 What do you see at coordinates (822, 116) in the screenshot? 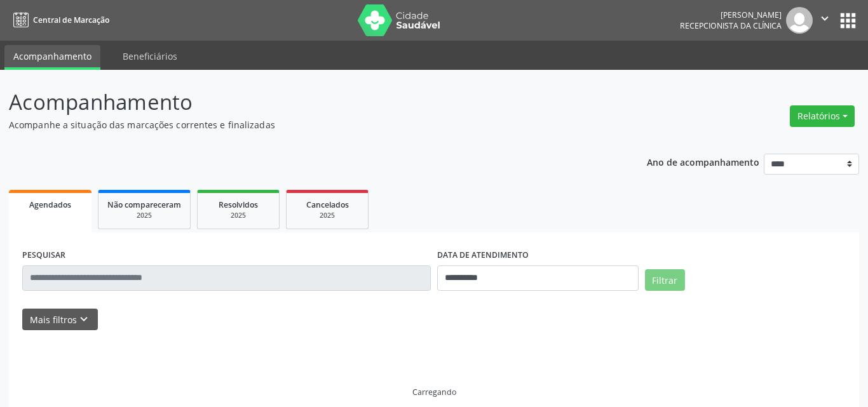
I see `button: Relatórios` at bounding box center [822, 116].